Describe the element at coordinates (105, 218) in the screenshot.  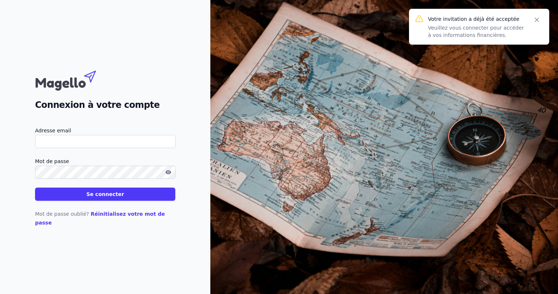
I see `p: Mot de passe oublié?` at that location.